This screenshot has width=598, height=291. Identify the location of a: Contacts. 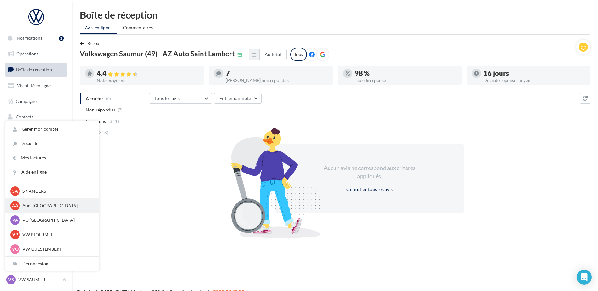
(36, 117).